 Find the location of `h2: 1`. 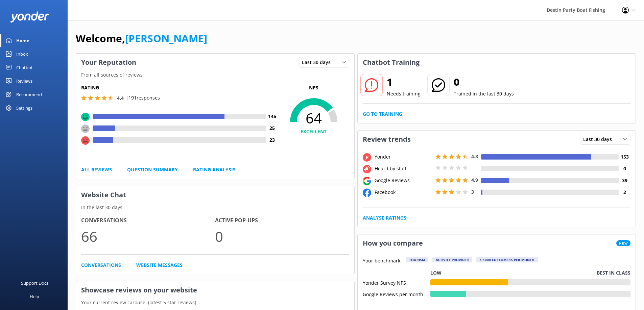

h2: 1 is located at coordinates (404, 82).